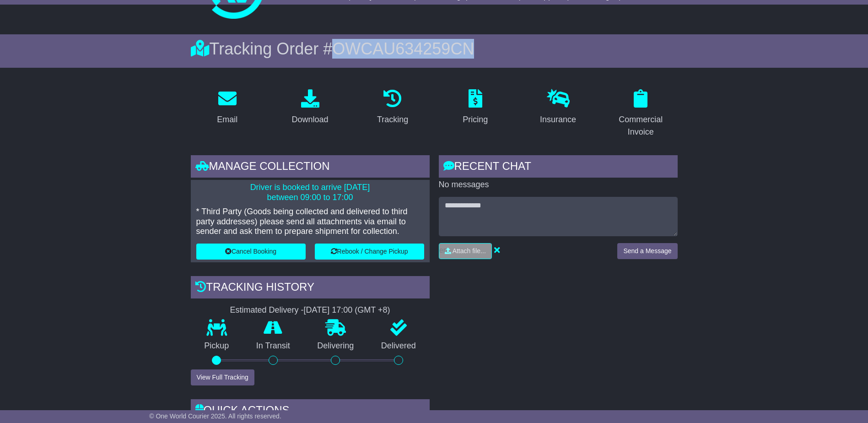  Describe the element at coordinates (311, 222) in the screenshot. I see `p: * Third Party (Goods being collected and delivered to third party addresses) please send all atta...` at that location.